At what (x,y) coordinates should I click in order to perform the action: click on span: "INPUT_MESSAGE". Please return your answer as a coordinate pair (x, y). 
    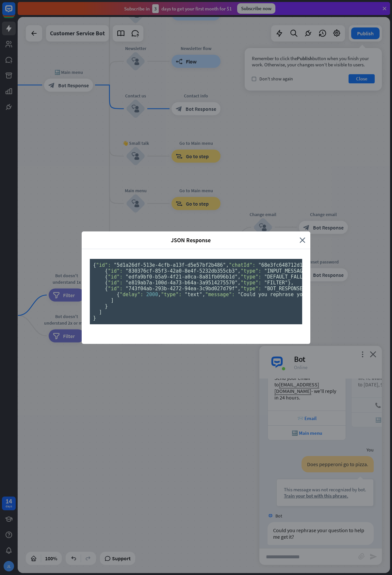
    Looking at the image, I should click on (286, 271).